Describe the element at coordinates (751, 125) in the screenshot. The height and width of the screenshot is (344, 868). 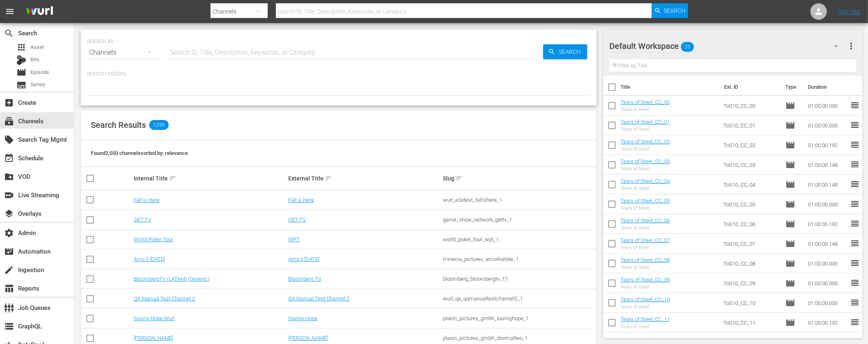
I see `td: ToS10_CC_01` at that location.